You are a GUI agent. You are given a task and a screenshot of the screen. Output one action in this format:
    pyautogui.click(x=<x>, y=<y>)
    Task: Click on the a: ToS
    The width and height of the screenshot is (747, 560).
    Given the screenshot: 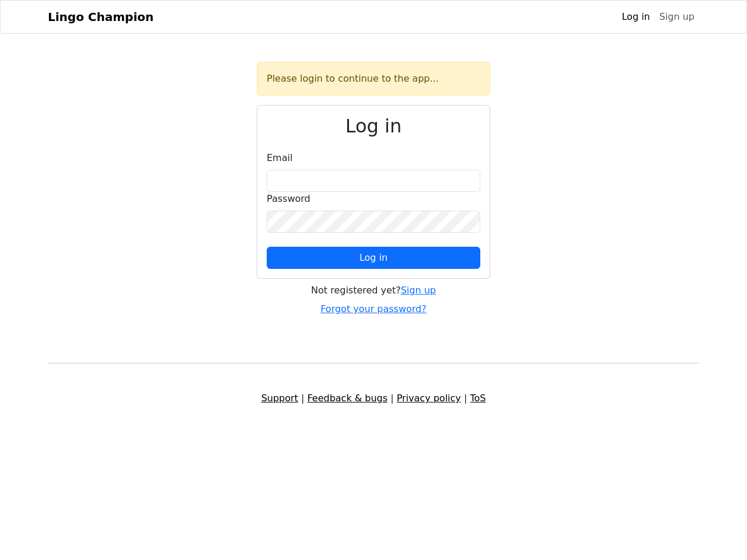 What is the action you would take?
    pyautogui.click(x=477, y=398)
    